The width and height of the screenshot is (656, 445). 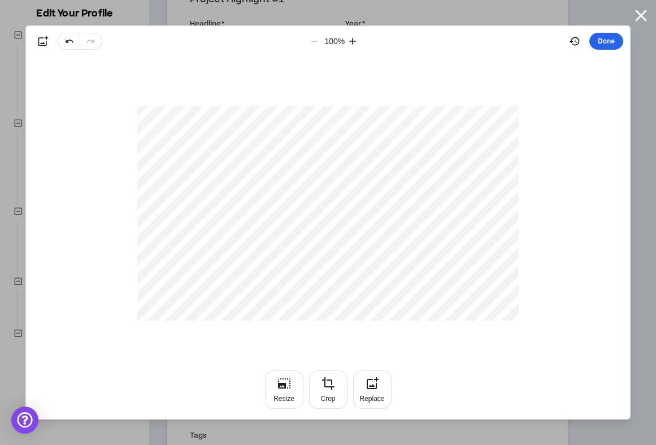 I want to click on div: Resize, so click(x=284, y=399).